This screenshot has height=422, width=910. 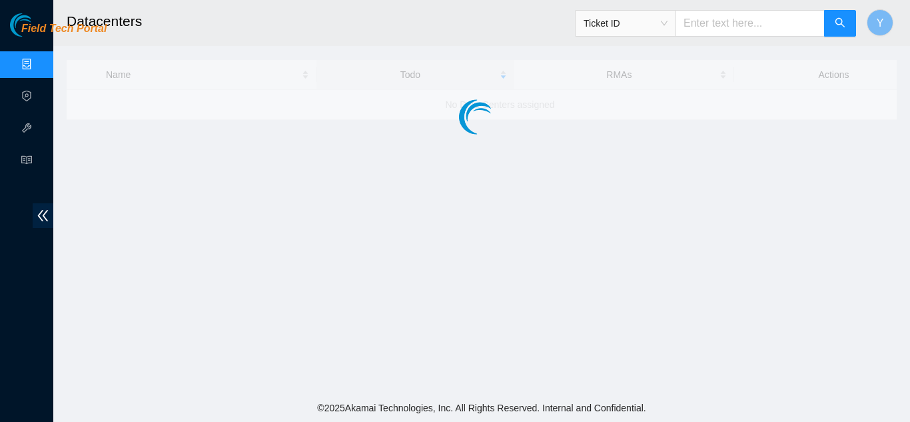 What do you see at coordinates (43, 215) in the screenshot?
I see `span: double-left` at bounding box center [43, 215].